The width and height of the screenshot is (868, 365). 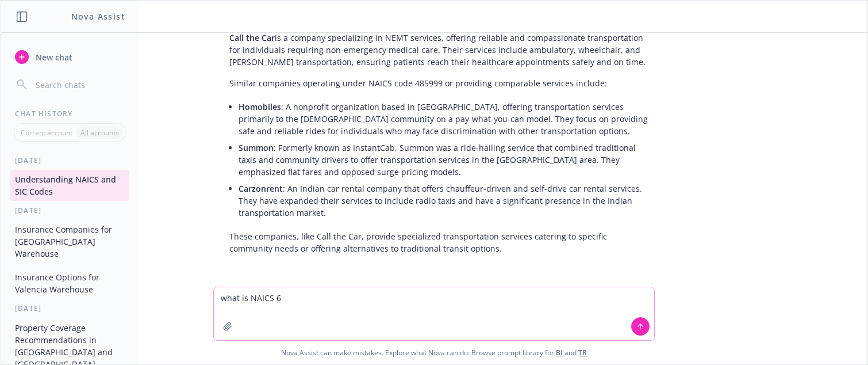 I want to click on p: All accounts, so click(x=100, y=133).